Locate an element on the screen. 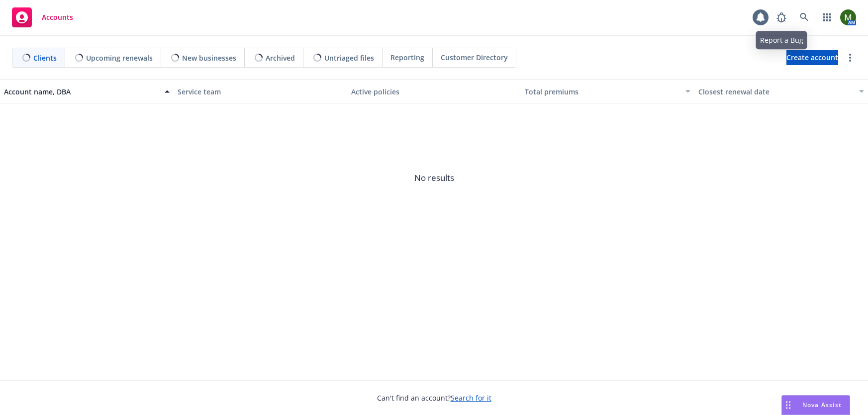 The width and height of the screenshot is (868, 415). button: Active policies is located at coordinates (433, 91).